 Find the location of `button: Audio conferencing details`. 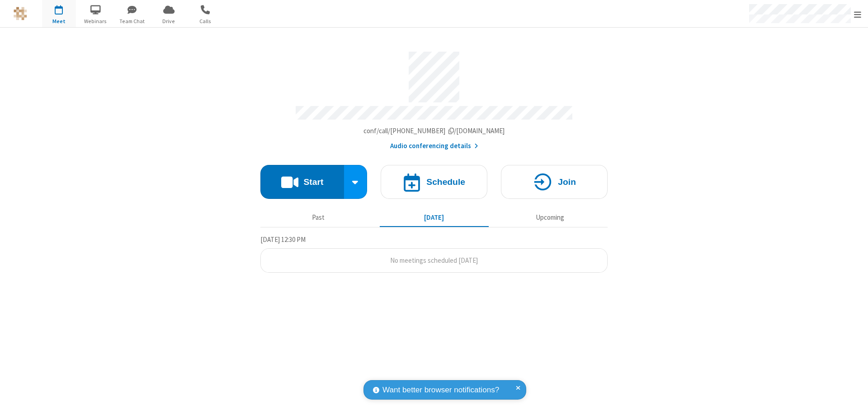

button: Audio conferencing details is located at coordinates (434, 146).